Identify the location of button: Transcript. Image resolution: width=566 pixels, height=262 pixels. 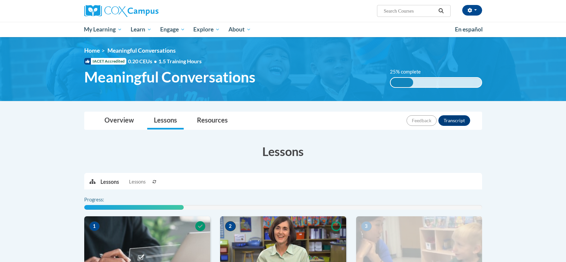
(454, 121).